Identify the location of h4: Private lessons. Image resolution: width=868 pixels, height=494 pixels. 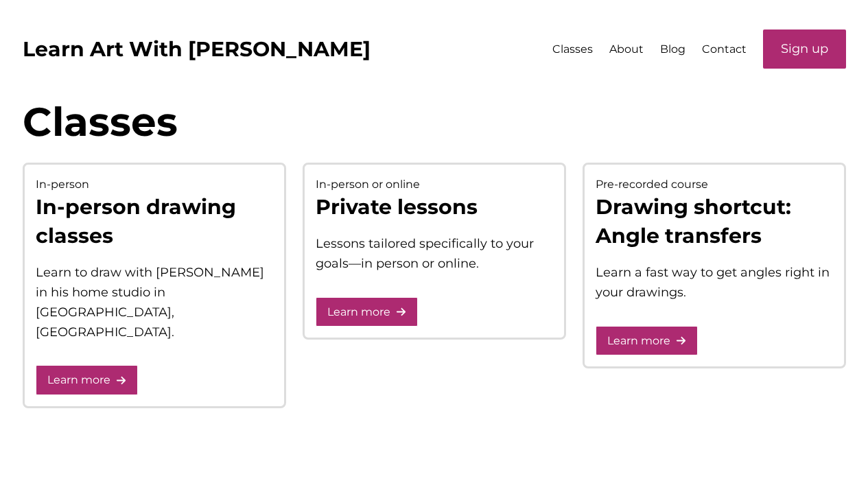
(434, 207).